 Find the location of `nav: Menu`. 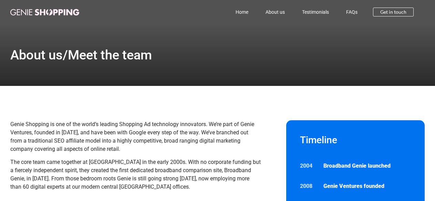

nav: Menu is located at coordinates (237, 12).